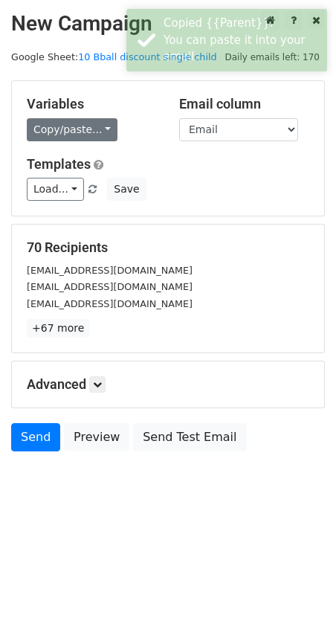 The width and height of the screenshot is (336, 644). Describe the element at coordinates (299, 608) in the screenshot. I see `div: Chat Widget` at that location.